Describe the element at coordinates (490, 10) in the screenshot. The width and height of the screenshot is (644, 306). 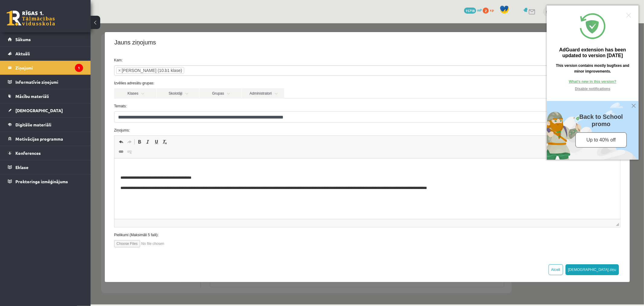
I see `a: 2 xp` at that location.